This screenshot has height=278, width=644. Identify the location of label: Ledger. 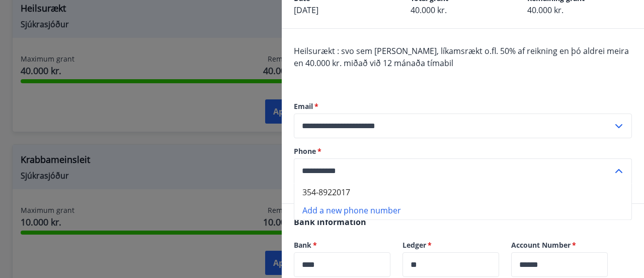
(451, 245).